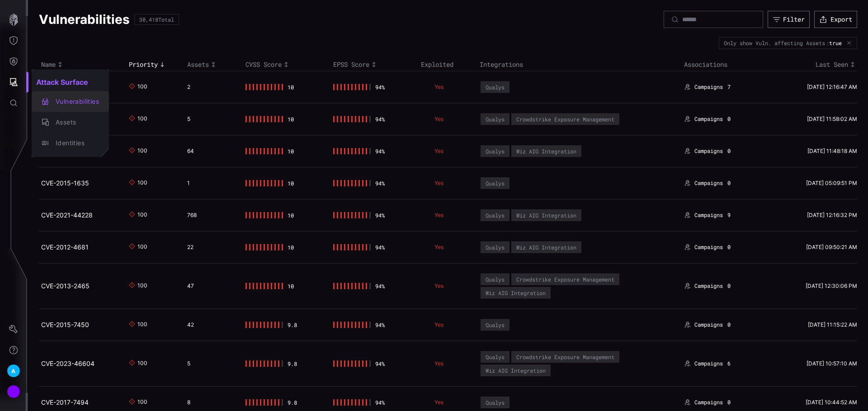 Image resolution: width=868 pixels, height=411 pixels. What do you see at coordinates (70, 143) in the screenshot?
I see `button: Identities` at bounding box center [70, 143].